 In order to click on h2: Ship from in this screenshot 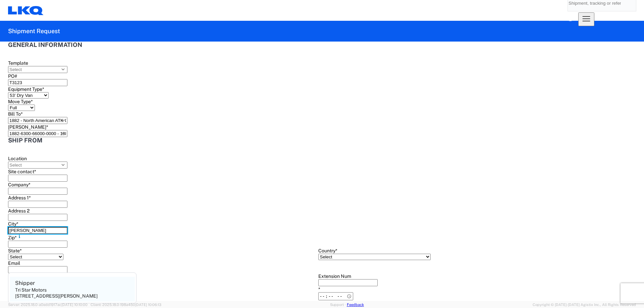, I will do `click(315, 140)`.